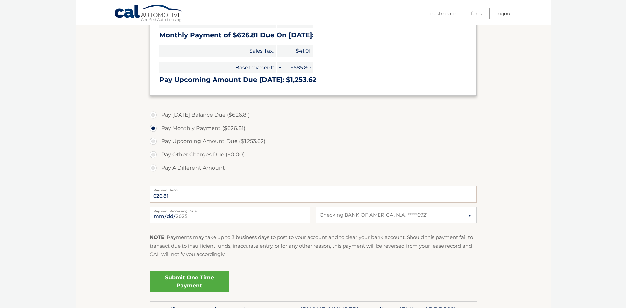  I want to click on a: Dashboard, so click(444, 13).